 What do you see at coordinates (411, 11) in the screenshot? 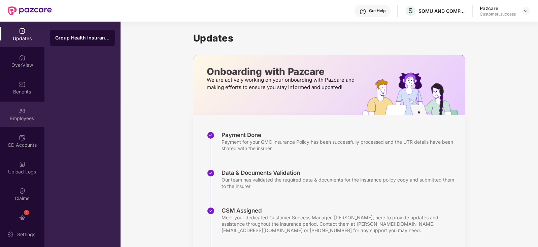
I see `span: S` at bounding box center [411, 11].